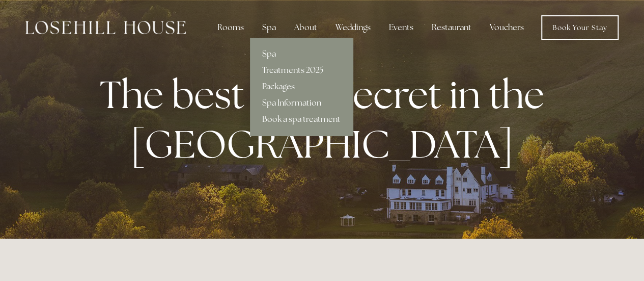 The image size is (644, 281). Describe the element at coordinates (302, 103) in the screenshot. I see `a: Spa Information` at that location.